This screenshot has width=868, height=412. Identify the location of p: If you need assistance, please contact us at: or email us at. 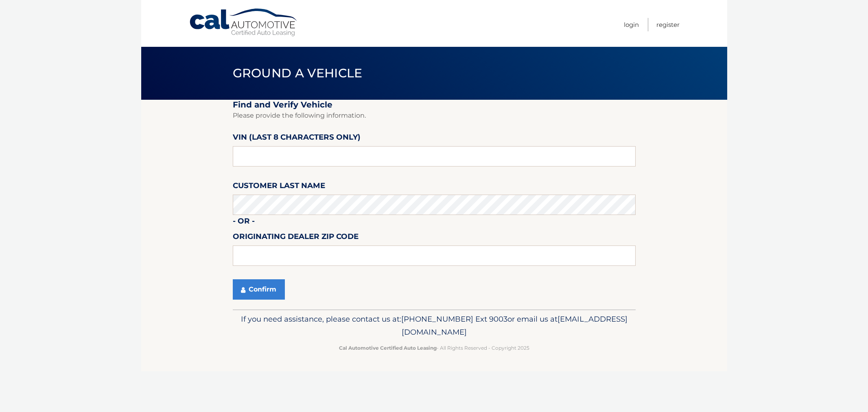
(434, 326).